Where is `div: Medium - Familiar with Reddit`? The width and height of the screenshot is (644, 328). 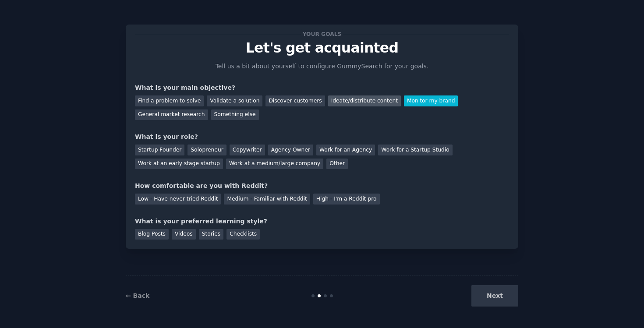 div: Medium - Familiar with Reddit is located at coordinates (267, 199).